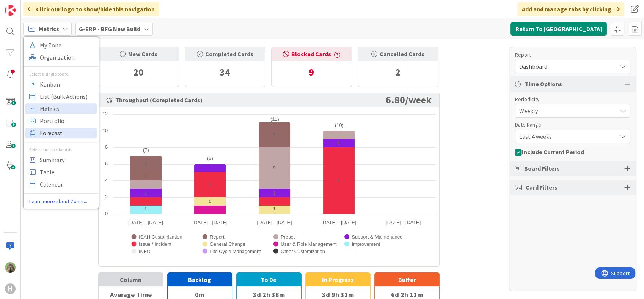 The height and width of the screenshot is (299, 644). Describe the element at coordinates (61, 121) in the screenshot. I see `a: Portfolio` at that location.